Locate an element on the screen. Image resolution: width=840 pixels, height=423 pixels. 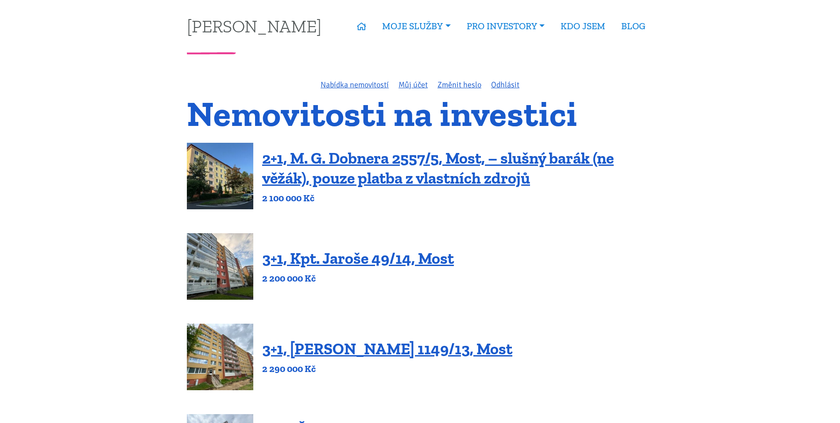
a: Nabídka nemovitostí is located at coordinates (355, 85).